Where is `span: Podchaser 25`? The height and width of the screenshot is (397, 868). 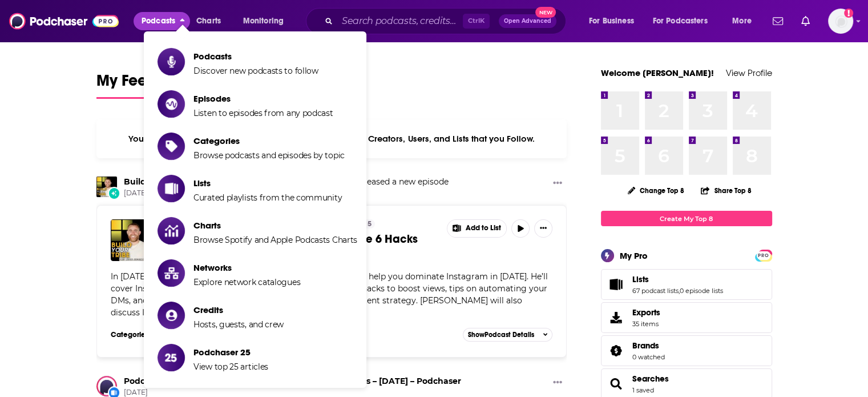
span: Podchaser 25 is located at coordinates (230, 352).